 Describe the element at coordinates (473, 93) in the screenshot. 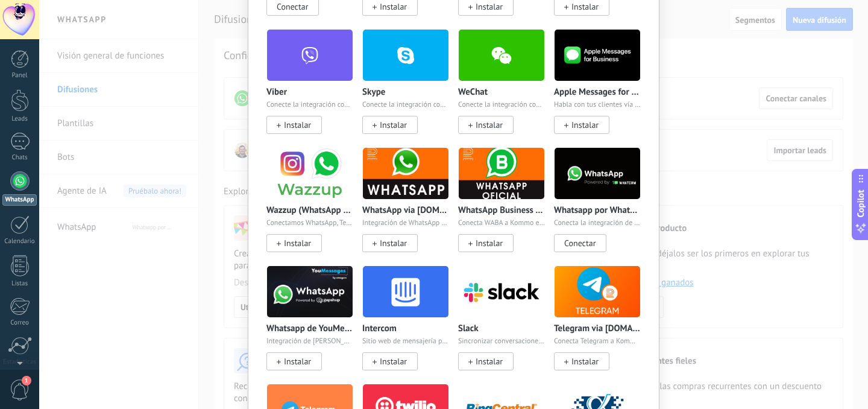

I see `p: WeChat` at that location.